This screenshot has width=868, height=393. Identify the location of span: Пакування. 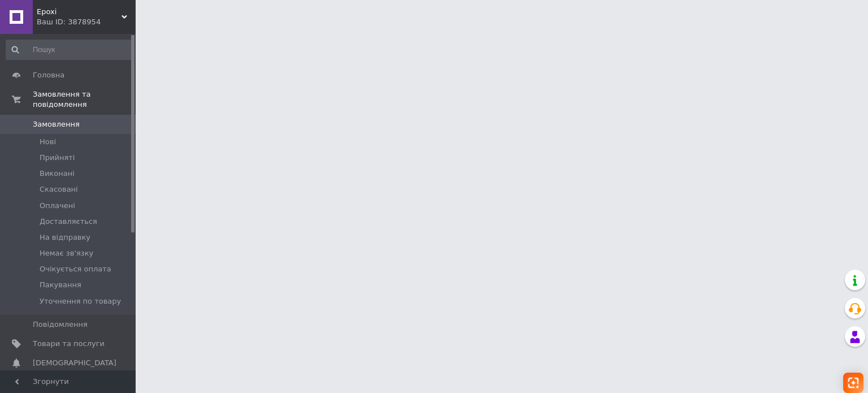
(60, 285).